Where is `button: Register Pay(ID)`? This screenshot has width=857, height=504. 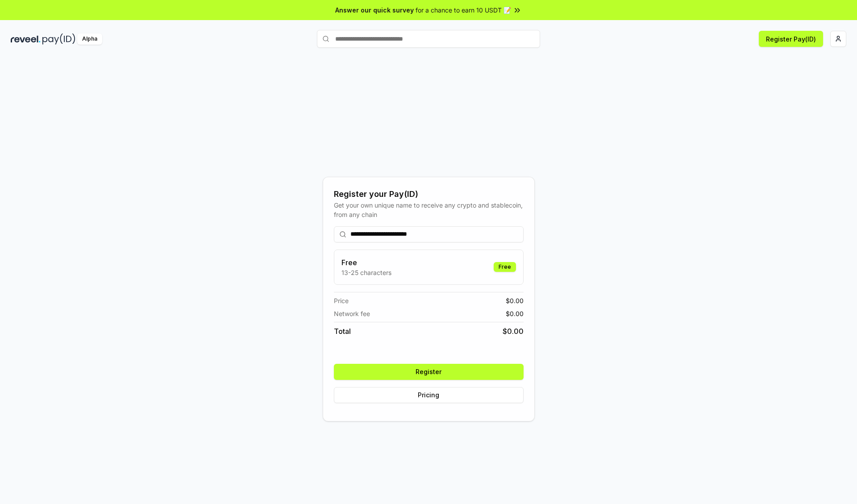 button: Register Pay(ID) is located at coordinates (791, 39).